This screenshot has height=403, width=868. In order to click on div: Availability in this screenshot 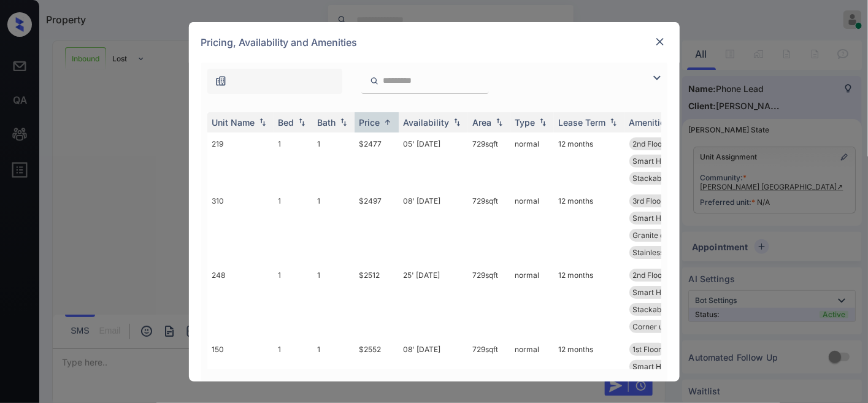, I will do `click(426, 122)`.